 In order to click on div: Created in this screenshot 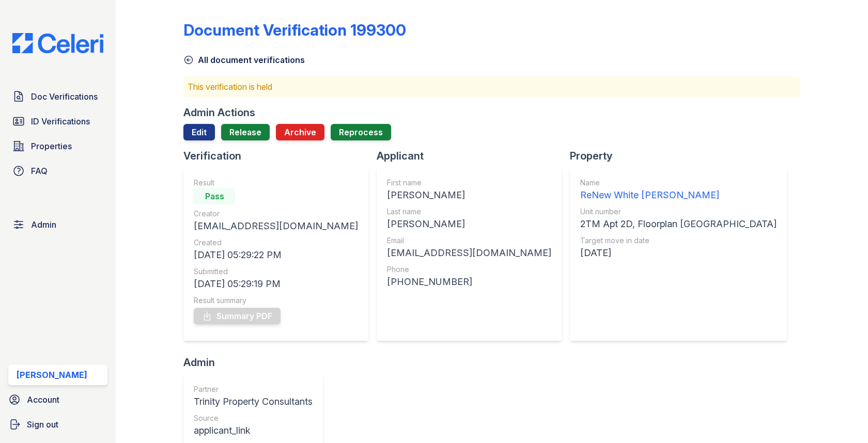, I will do `click(276, 242)`.